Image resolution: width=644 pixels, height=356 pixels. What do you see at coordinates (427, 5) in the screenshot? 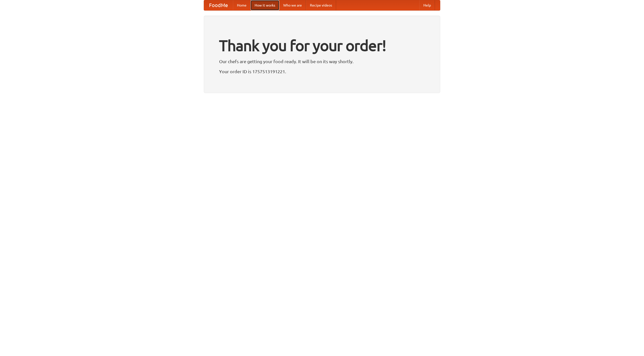
I see `a: Help` at bounding box center [427, 5].